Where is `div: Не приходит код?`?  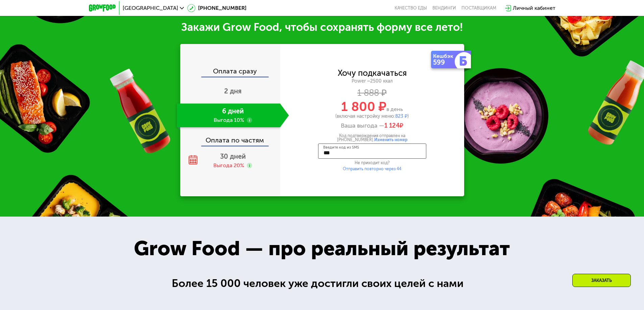
div: Не приходит код? is located at coordinates (372, 163).